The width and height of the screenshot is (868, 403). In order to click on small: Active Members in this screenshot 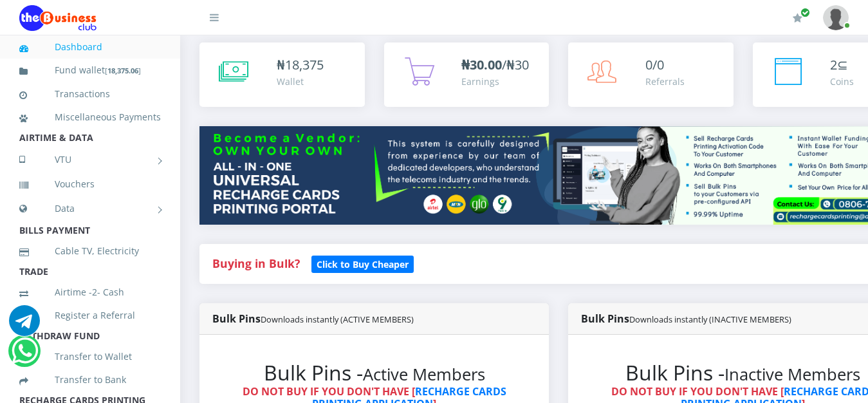, I will do `click(424, 374)`.